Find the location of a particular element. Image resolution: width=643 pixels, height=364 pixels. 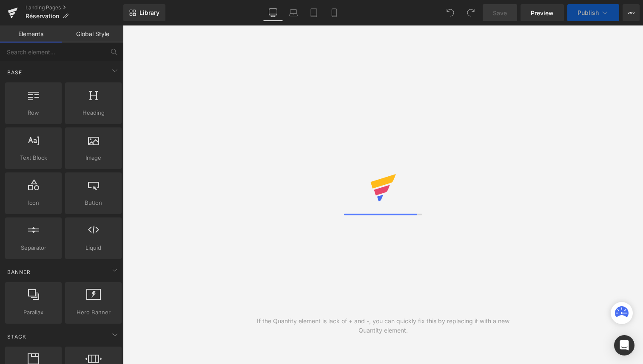

button: Redo is located at coordinates (471, 13).